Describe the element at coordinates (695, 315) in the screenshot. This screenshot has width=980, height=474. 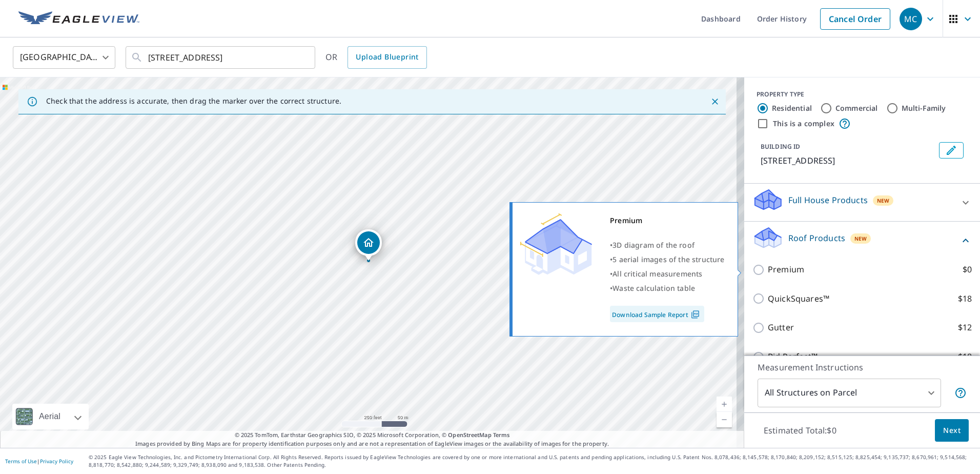
I see `img: Pdf Icon` at that location.